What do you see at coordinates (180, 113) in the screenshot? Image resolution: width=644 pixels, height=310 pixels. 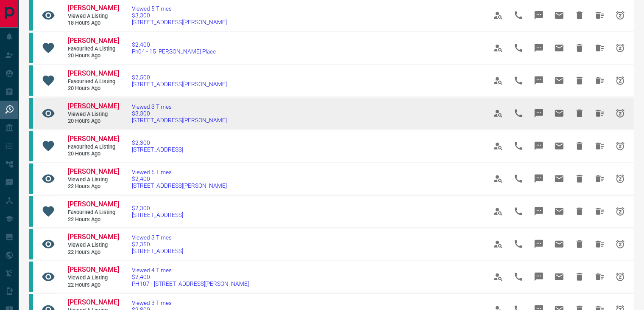 I see `span: $3,300` at bounding box center [180, 113].